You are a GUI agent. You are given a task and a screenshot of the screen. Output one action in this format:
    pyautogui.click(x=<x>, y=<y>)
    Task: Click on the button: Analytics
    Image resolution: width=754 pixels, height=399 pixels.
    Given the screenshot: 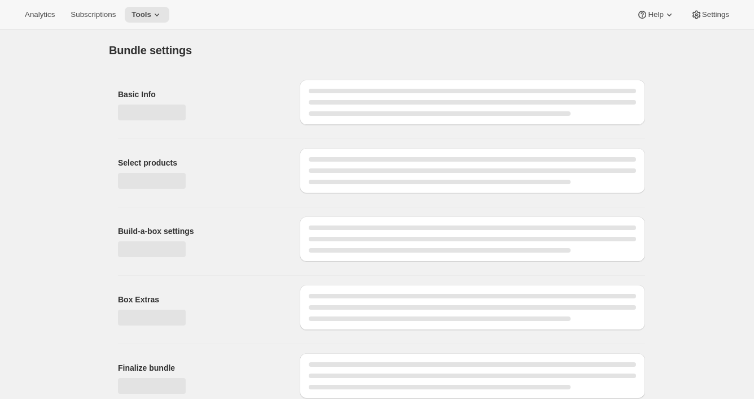 What is the action you would take?
    pyautogui.click(x=40, y=15)
    